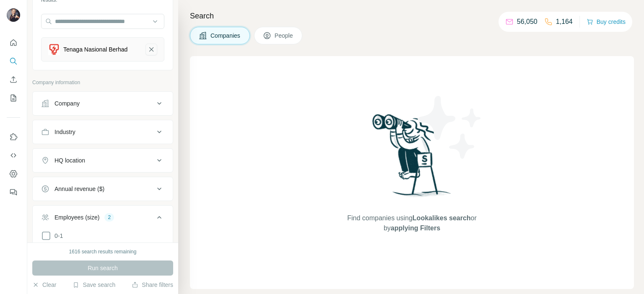 This screenshot has height=294, width=644. What do you see at coordinates (103, 132) in the screenshot?
I see `button: Industry` at bounding box center [103, 132].